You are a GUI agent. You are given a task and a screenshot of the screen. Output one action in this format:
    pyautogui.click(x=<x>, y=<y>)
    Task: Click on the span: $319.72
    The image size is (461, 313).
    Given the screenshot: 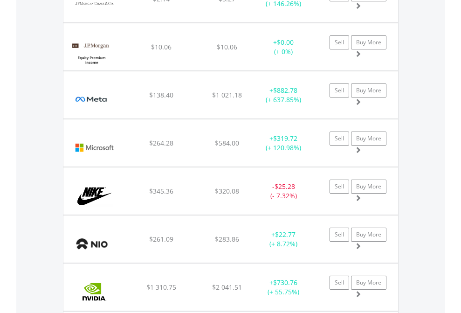 What is the action you would take?
    pyautogui.click(x=285, y=138)
    